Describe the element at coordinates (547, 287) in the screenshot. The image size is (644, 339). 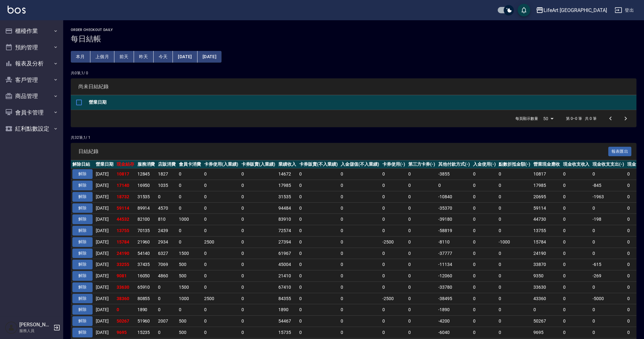
I see `td: 33630` at that location.